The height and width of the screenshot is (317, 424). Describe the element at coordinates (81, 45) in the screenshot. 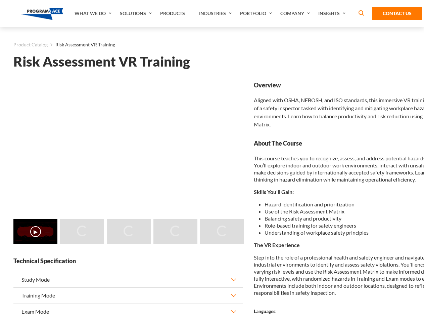

I see `li: Risk Assessment VR Training` at that location.